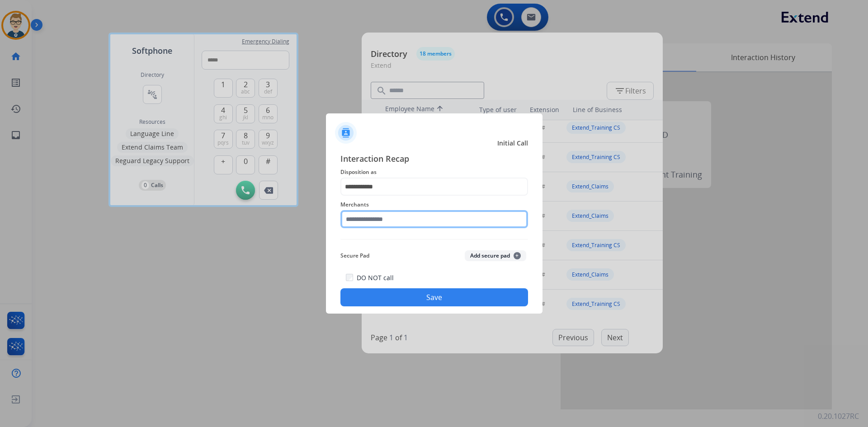 The height and width of the screenshot is (427, 868). What do you see at coordinates (496, 256) in the screenshot?
I see `button: Add secure pad+` at bounding box center [496, 256].